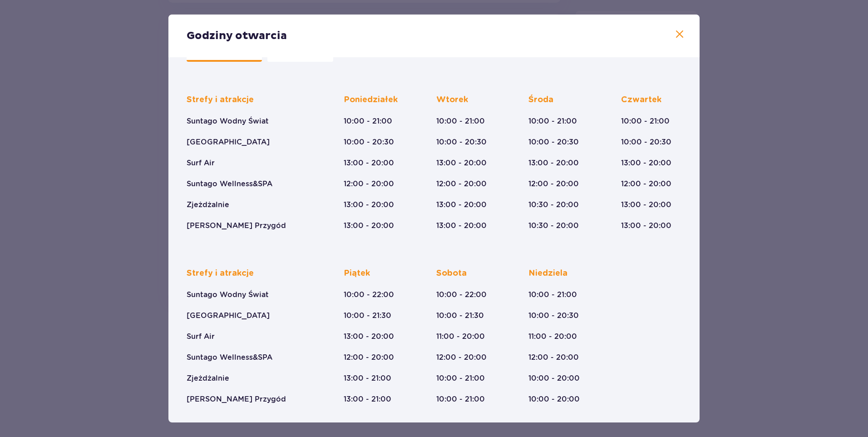 The image size is (868, 437). What do you see at coordinates (451, 274) in the screenshot?
I see `p: Sobota` at bounding box center [451, 274].